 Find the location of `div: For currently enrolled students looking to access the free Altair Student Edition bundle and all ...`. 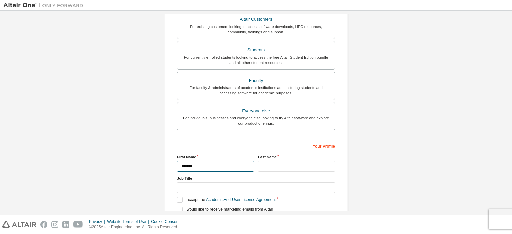

div: For currently enrolled students looking to access the free Altair Student Edition bundle and all ... is located at coordinates (256, 60).